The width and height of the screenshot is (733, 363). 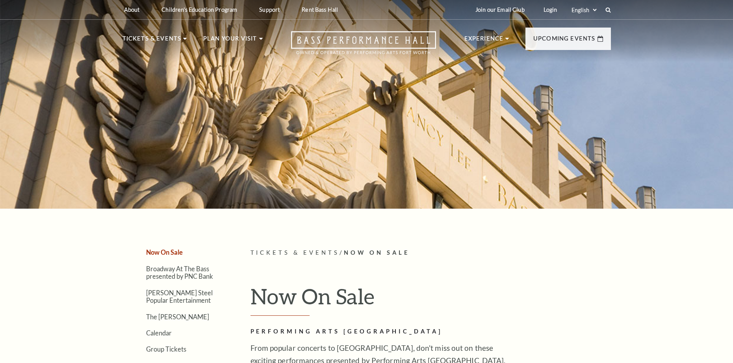 I want to click on span: Tickets & Events, so click(x=295, y=253).